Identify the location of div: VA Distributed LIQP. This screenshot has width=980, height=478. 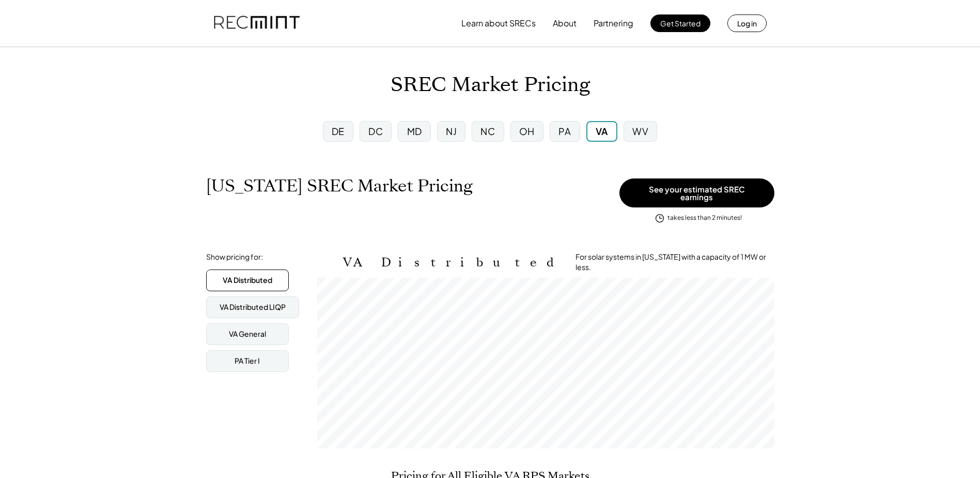
(253, 307).